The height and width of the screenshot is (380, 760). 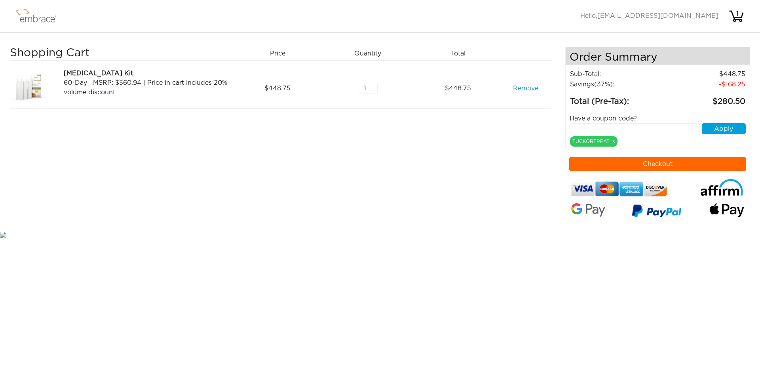 What do you see at coordinates (461, 53) in the screenshot?
I see `div: Total` at bounding box center [461, 53].